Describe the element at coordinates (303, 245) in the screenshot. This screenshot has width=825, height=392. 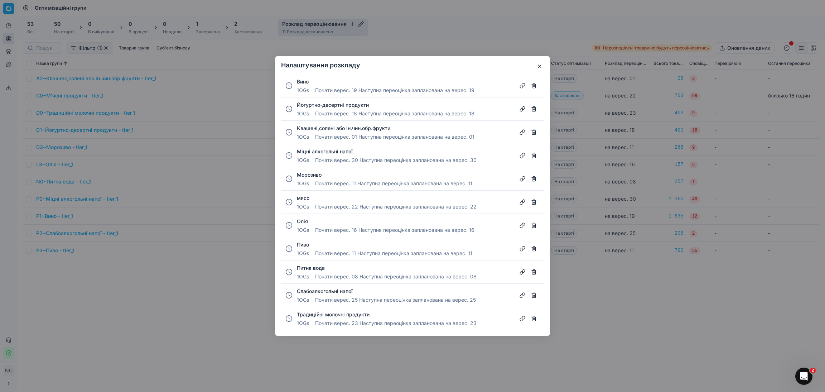
I see `button: Пиво` at that location.